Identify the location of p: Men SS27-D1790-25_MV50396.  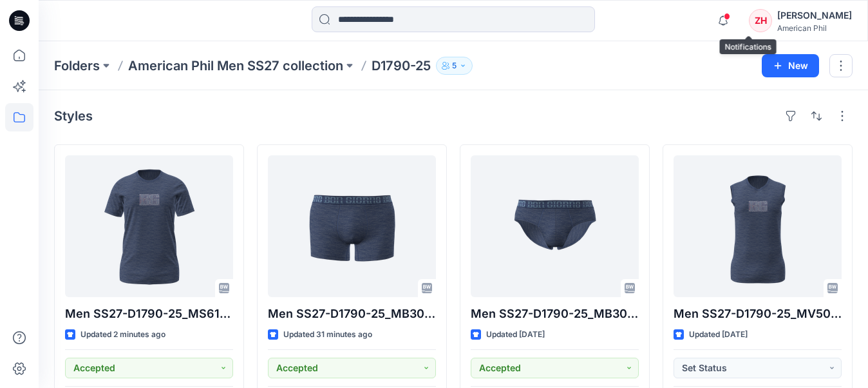
(758, 314).